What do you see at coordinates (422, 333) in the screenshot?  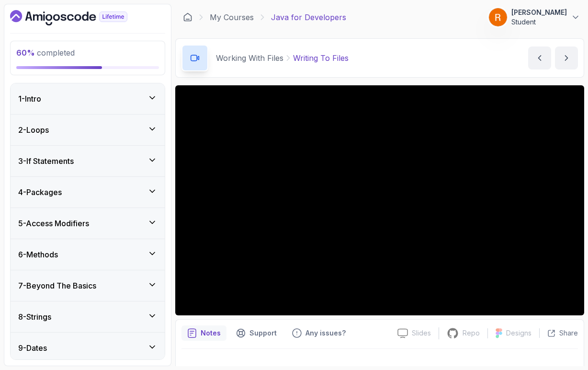 I see `p: Slides` at bounding box center [422, 333].